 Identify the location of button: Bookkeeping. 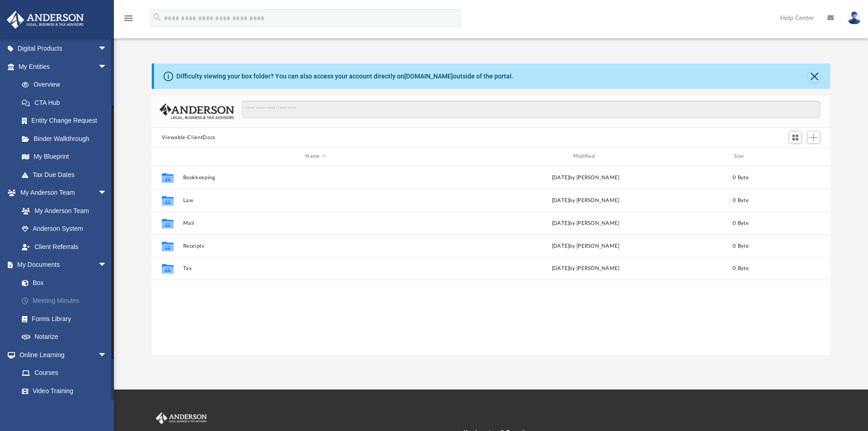
(315, 178).